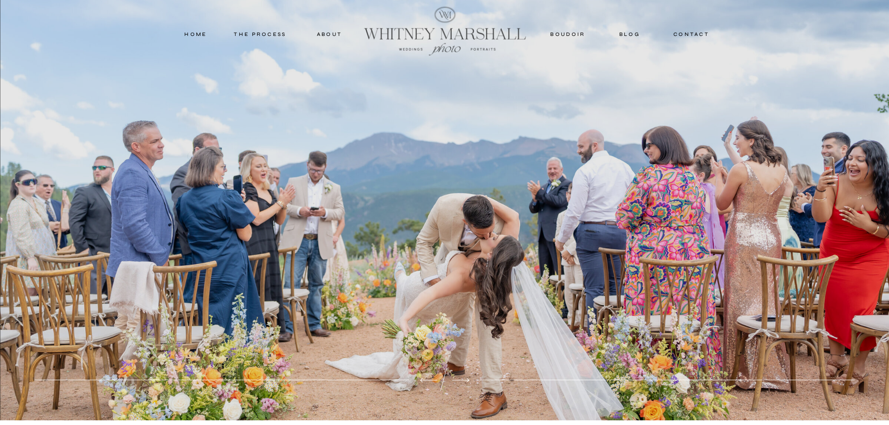 The height and width of the screenshot is (425, 889). What do you see at coordinates (260, 34) in the screenshot?
I see `a: THE PROCESS` at bounding box center [260, 34].